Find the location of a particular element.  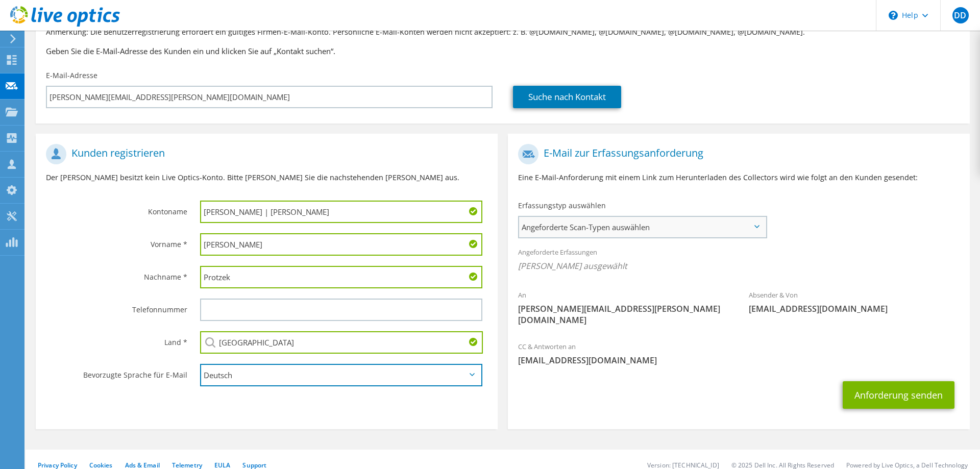

label: Erfassungstyp auswählen is located at coordinates (562, 205).